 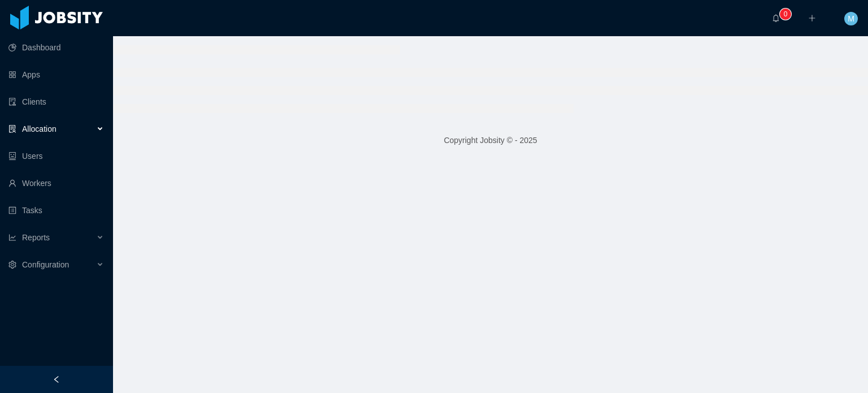 I want to click on footer: Copyright Jobsity © - 2025, so click(x=491, y=140).